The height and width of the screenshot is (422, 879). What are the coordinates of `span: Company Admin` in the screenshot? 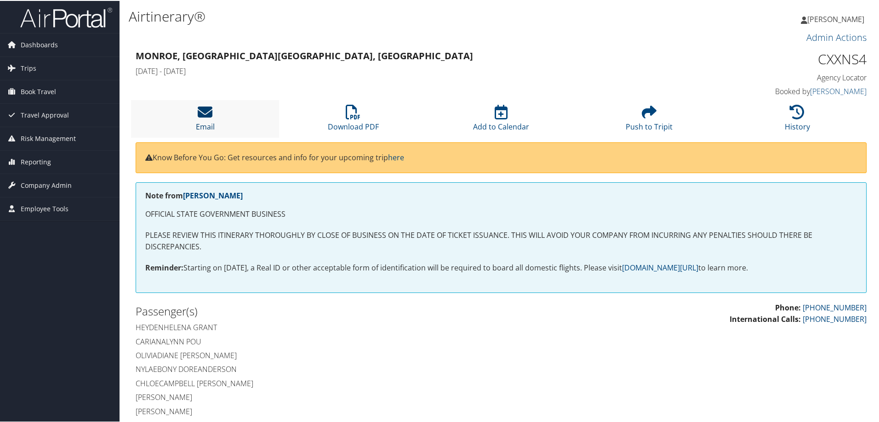 It's located at (46, 185).